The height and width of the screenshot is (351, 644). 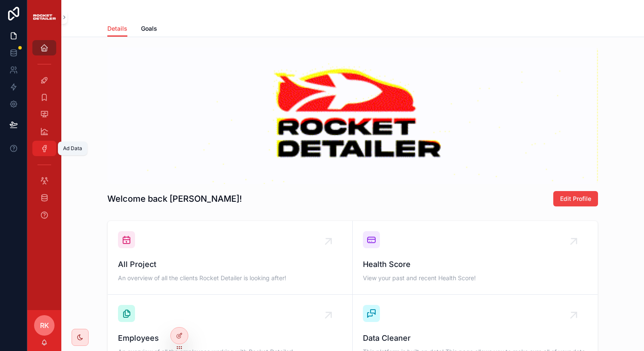 What do you see at coordinates (230, 338) in the screenshot?
I see `span: Employees` at bounding box center [230, 338].